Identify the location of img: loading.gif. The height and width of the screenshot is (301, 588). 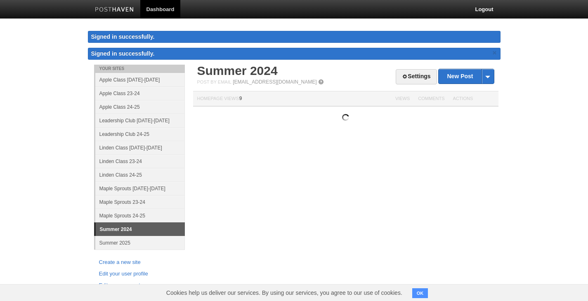
(345, 118).